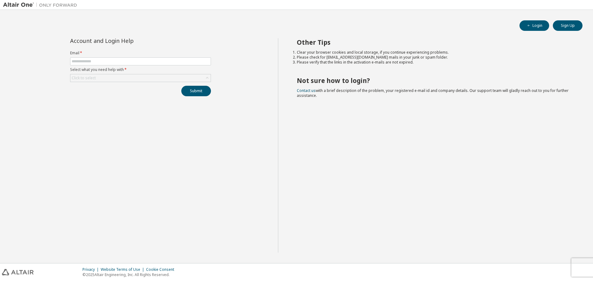 The width and height of the screenshot is (593, 281). Describe the element at coordinates (162, 270) in the screenshot. I see `div: Cookie Consent` at that location.